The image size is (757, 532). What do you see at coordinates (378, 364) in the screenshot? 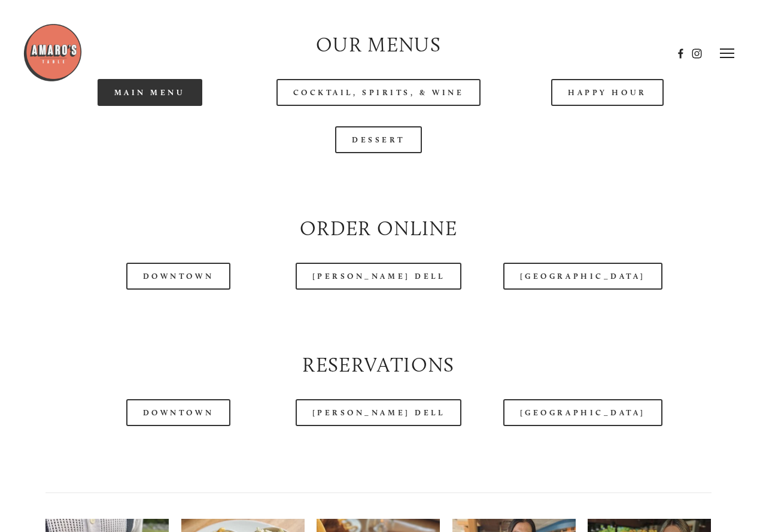
I see `h2: Reservations` at bounding box center [378, 364].